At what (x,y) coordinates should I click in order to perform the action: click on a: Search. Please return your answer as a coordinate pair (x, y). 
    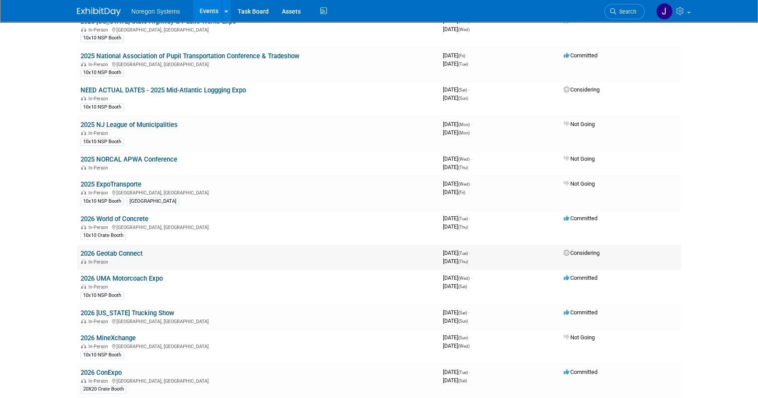
    Looking at the image, I should click on (625, 11).